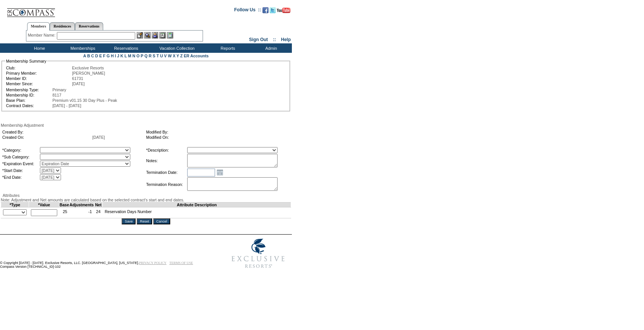  Describe the element at coordinates (38, 48) in the screenshot. I see `td: Home` at that location.